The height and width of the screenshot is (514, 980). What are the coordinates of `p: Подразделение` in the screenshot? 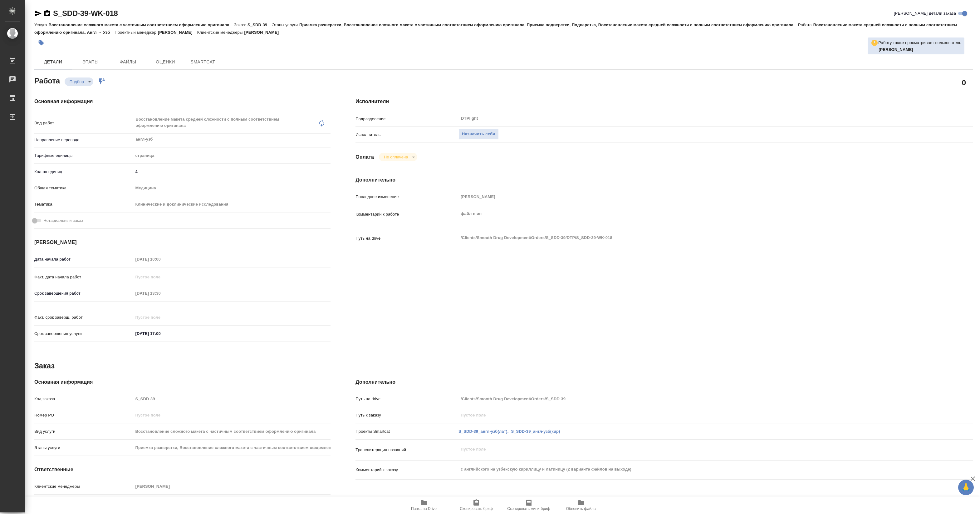 It's located at (407, 119).